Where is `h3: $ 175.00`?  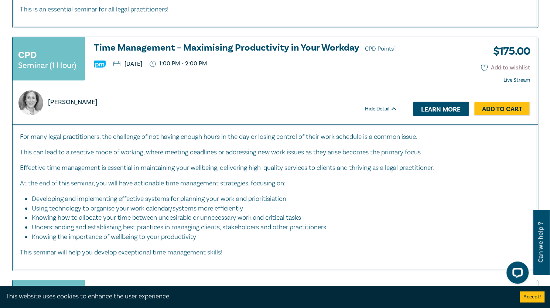
h3: $ 175.00 is located at coordinates (508, 51).